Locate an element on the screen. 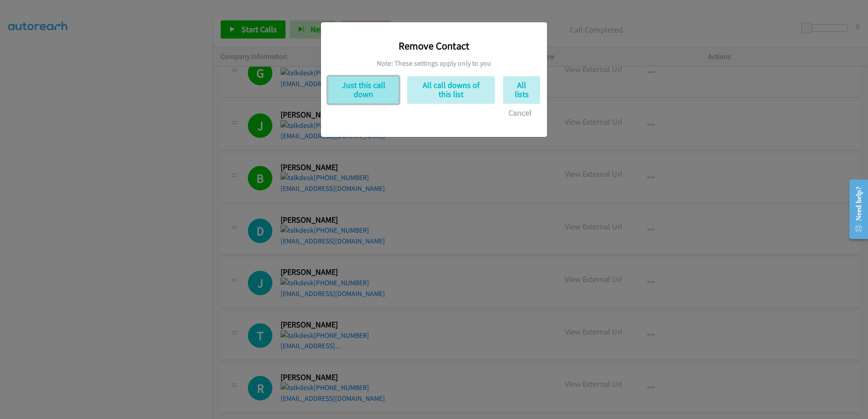  div: Open Resource Center is located at coordinates (17, 36).